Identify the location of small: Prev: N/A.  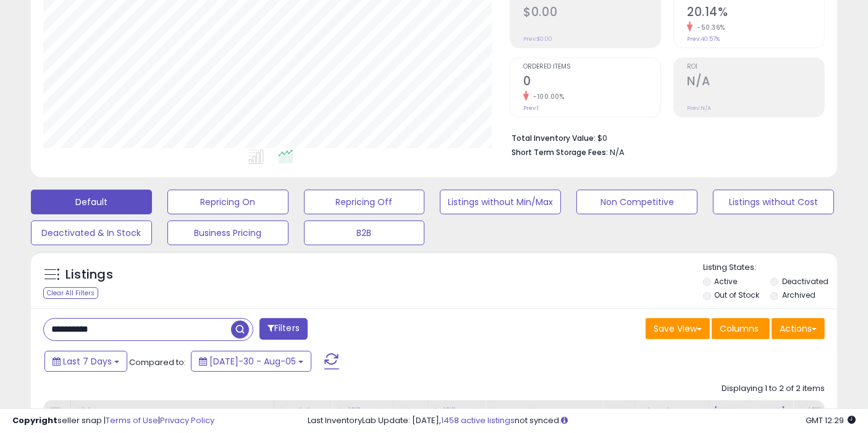
(698, 108).